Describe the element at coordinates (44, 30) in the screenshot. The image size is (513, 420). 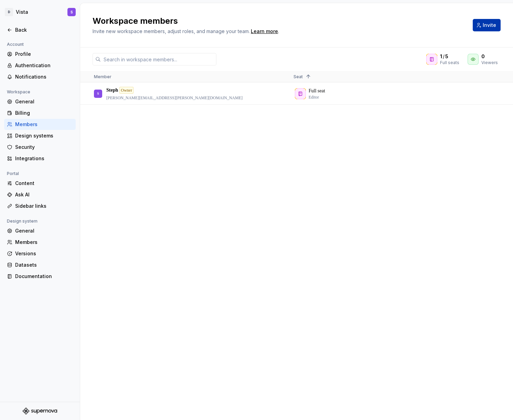
I see `div: Back` at that location.